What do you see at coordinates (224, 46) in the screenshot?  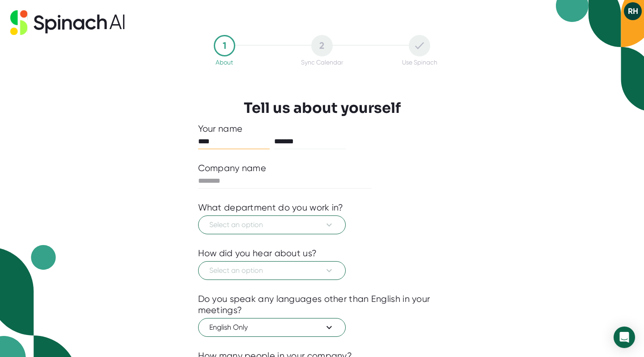 I see `div: 1` at bounding box center [224, 46].